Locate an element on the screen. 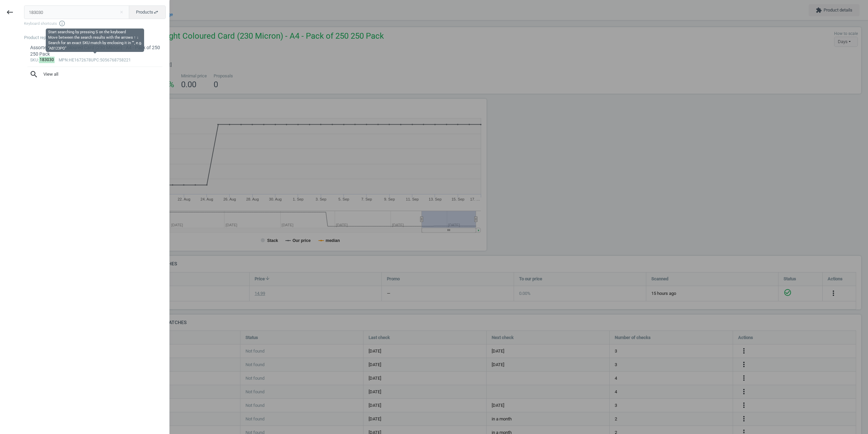 This screenshot has width=868, height=434. div: Product report results is located at coordinates (97, 37).